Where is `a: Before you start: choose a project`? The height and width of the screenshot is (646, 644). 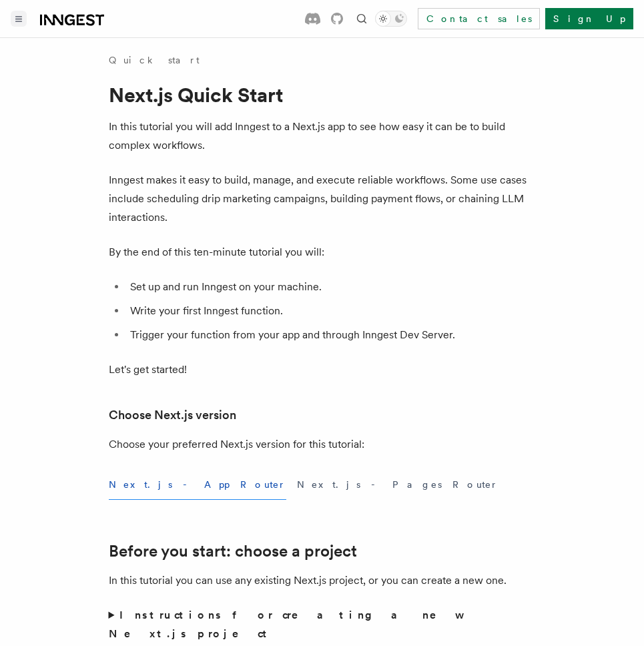 a: Before you start: choose a project is located at coordinates (233, 552).